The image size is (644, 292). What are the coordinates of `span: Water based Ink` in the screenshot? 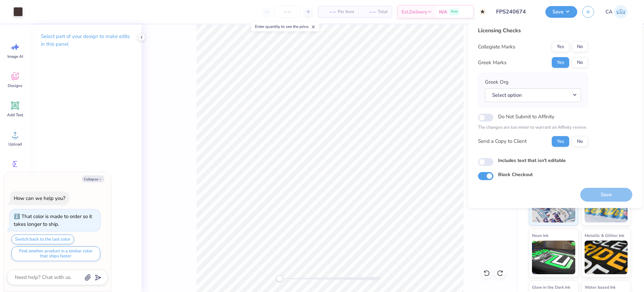 It's located at (600, 287).